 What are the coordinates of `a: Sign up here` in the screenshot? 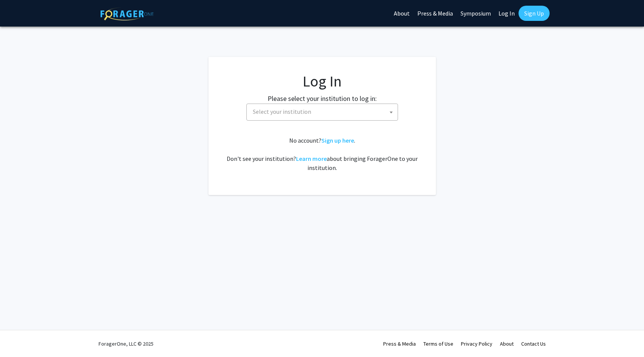 It's located at (338, 141).